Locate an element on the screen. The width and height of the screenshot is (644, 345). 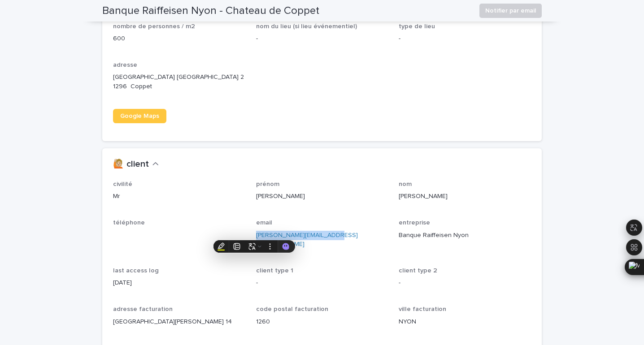
span: client type 1 is located at coordinates (275, 271).